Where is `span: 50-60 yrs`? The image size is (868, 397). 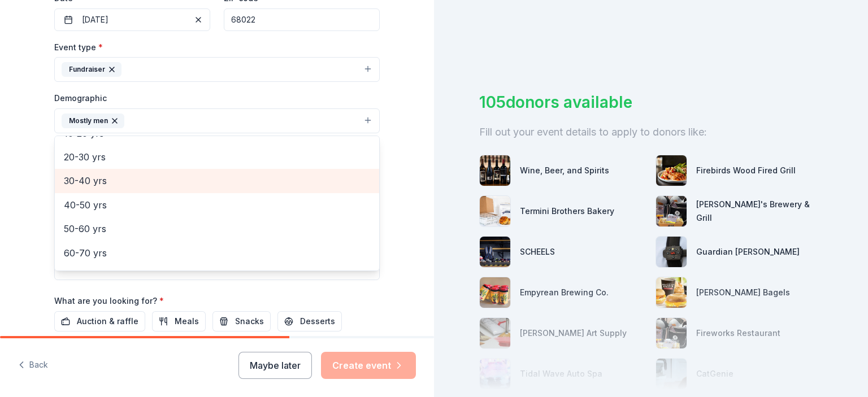
span: 50-60 yrs is located at coordinates (217, 229).